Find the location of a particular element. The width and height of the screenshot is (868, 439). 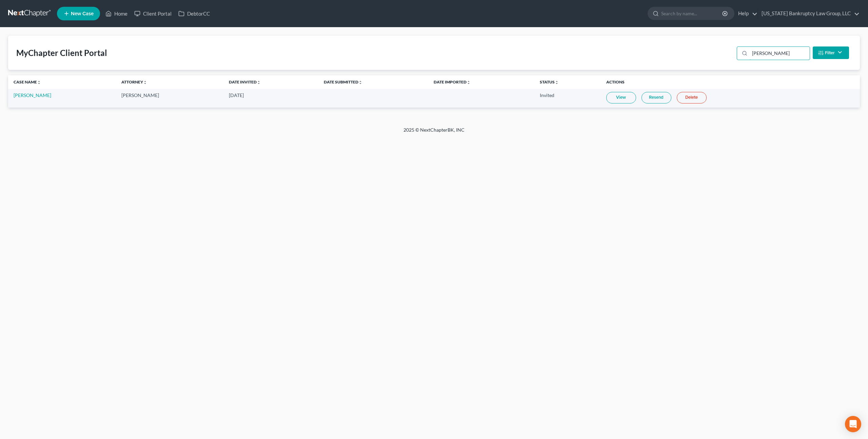

div: Open Intercom Messenger is located at coordinates (853, 424).